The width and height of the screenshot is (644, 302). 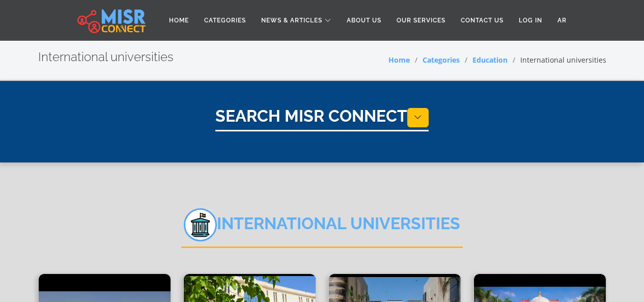 I want to click on img: ArFIu5rr9Yqim7DPFtfp.png, so click(x=200, y=224).